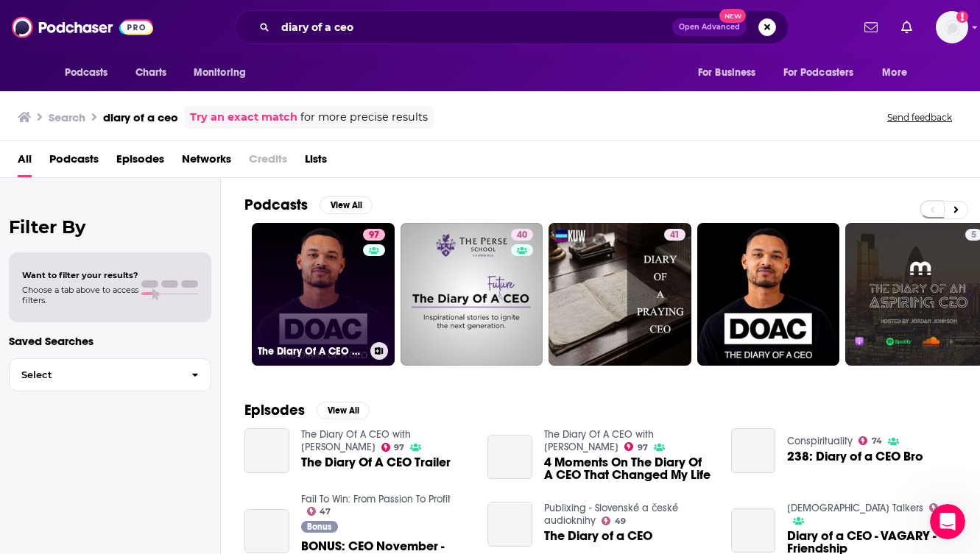  Describe the element at coordinates (819, 73) in the screenshot. I see `span: For Podcasters` at that location.